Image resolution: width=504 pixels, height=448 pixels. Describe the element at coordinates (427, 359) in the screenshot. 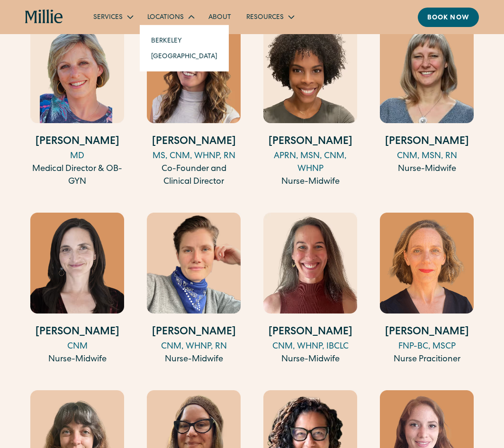

I see `div: Nurse Pracitioner` at that location.